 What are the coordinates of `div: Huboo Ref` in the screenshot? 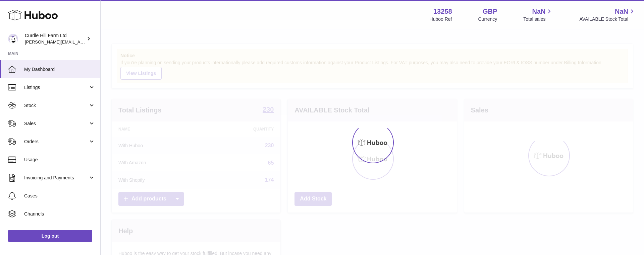 It's located at (441, 19).